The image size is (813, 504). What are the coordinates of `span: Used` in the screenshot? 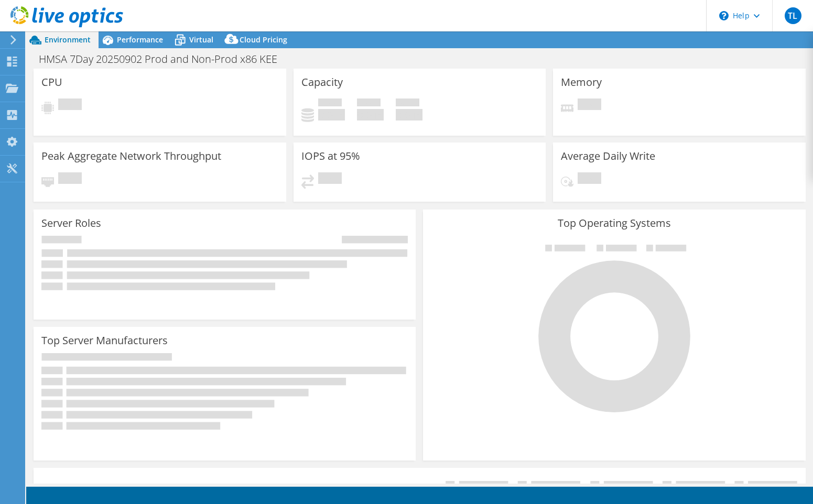 It's located at (330, 104).